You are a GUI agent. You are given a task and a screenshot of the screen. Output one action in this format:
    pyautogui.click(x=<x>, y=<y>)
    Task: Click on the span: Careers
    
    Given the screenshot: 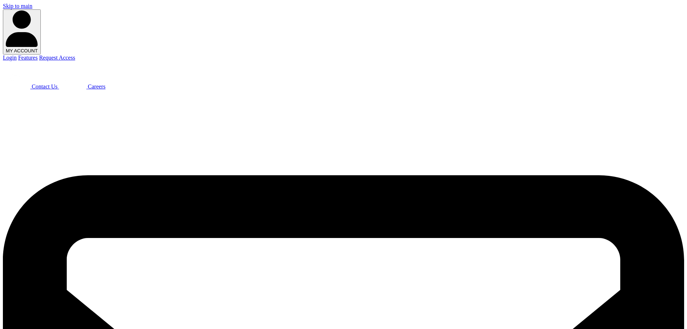 What is the action you would take?
    pyautogui.click(x=97, y=86)
    